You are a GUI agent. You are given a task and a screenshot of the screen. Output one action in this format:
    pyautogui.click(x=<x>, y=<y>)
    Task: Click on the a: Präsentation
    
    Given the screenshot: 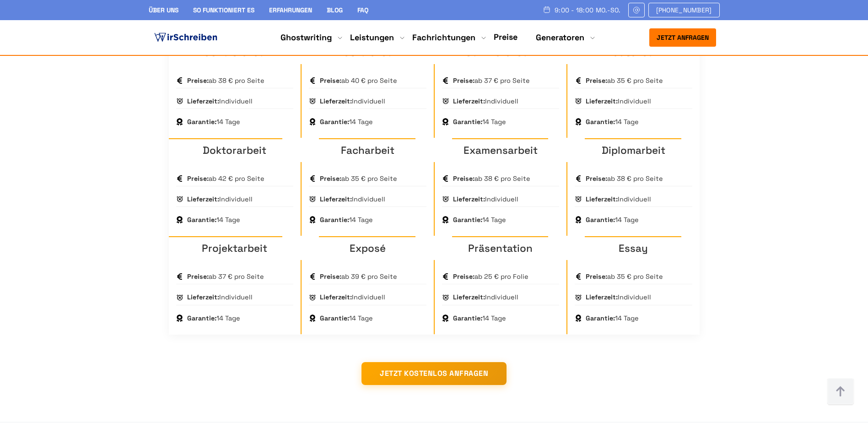 What is the action you would take?
    pyautogui.click(x=500, y=248)
    